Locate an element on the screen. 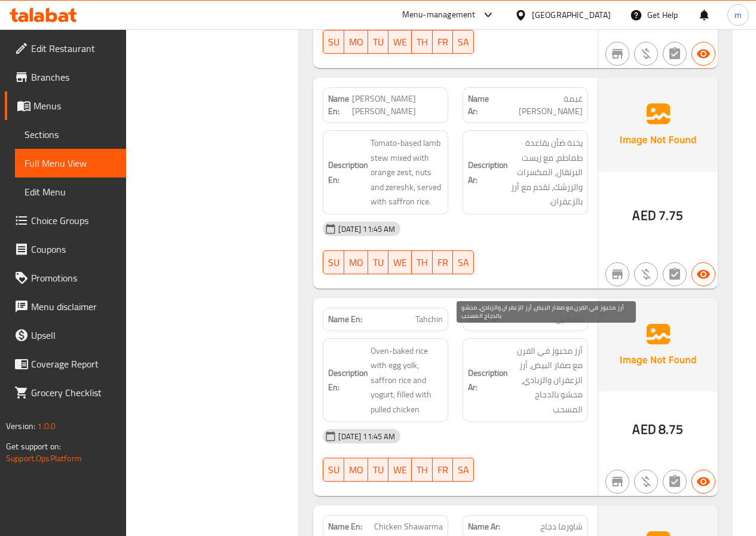  a: Grocery Checklist is located at coordinates (65, 393).